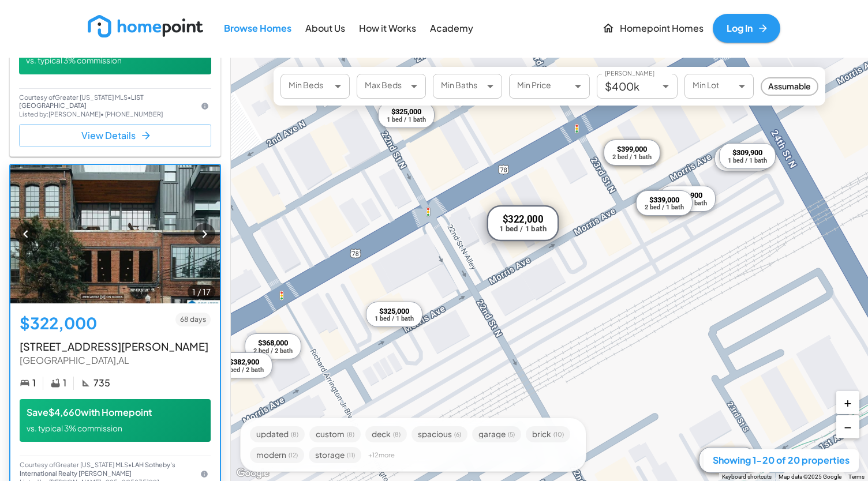 The width and height of the screenshot is (868, 481). I want to click on div: spacious(6), so click(439, 435).